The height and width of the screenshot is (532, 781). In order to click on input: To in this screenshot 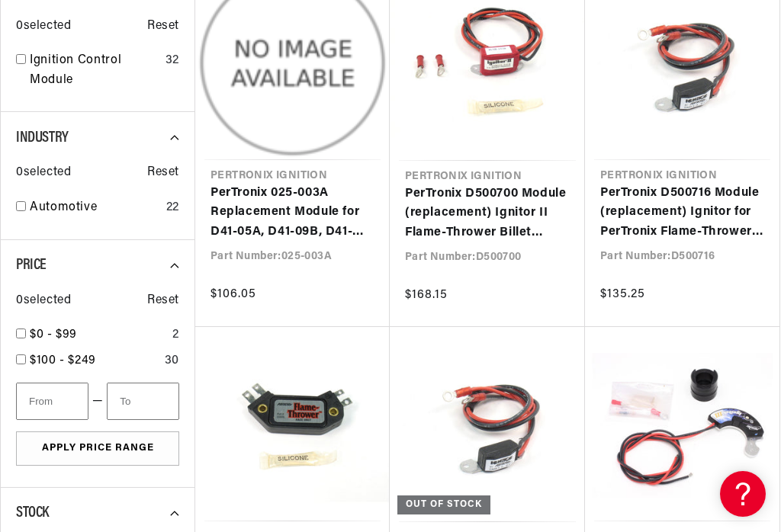, I will do `click(142, 401)`.